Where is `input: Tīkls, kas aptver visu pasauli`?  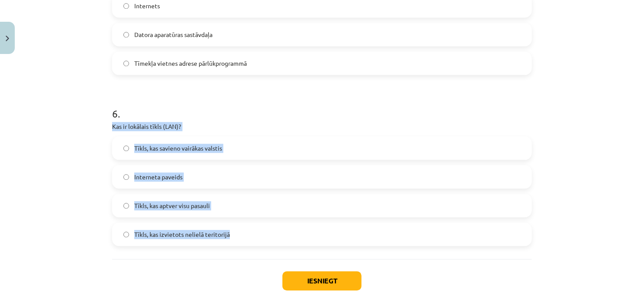 input: Tīkls, kas aptver visu pasauli is located at coordinates (126, 206).